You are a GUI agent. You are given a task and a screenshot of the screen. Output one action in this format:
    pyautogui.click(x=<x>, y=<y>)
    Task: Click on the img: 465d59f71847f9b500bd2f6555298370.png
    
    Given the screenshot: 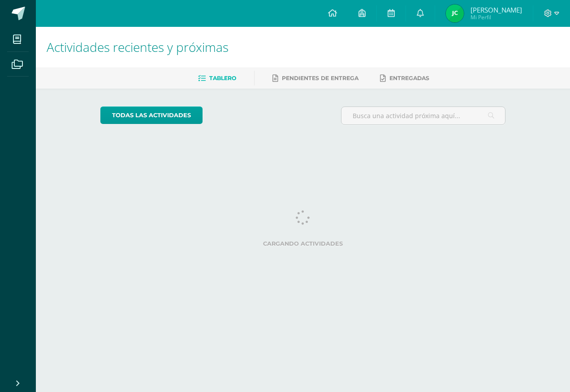 What is the action you would take?
    pyautogui.click(x=455, y=14)
    